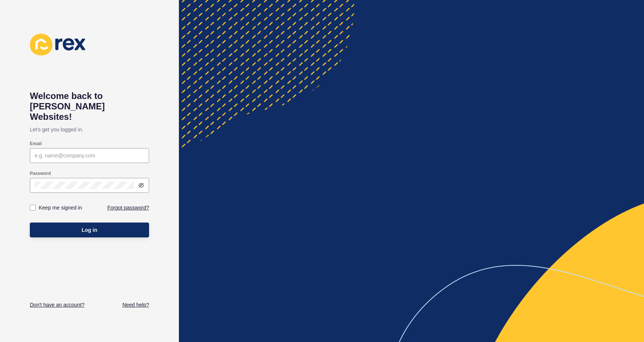  I want to click on label: Email, so click(36, 144).